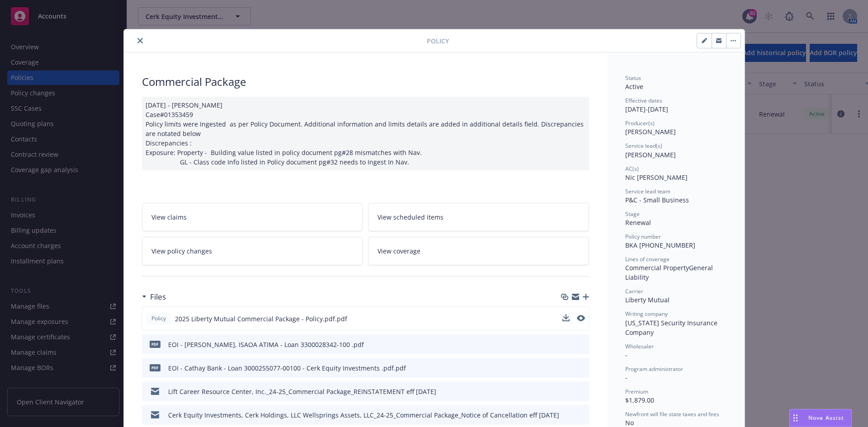 The width and height of the screenshot is (868, 427). Describe the element at coordinates (158, 297) in the screenshot. I see `h3: Files` at that location.